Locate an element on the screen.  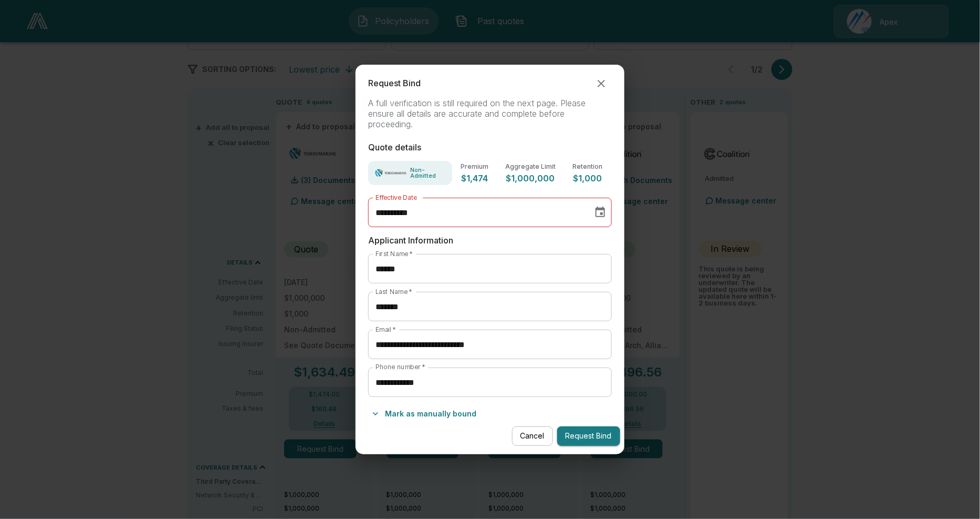
p: Request Bind is located at coordinates (394, 83).